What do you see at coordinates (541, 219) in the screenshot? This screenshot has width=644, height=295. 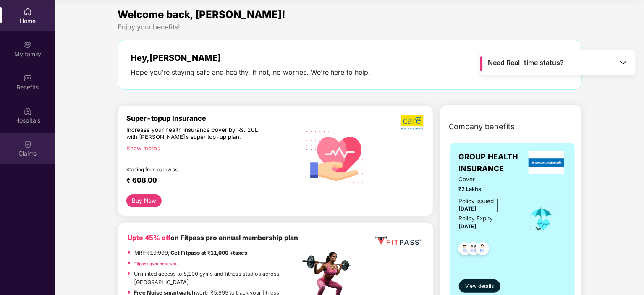 I see `img: icon` at bounding box center [541, 219].